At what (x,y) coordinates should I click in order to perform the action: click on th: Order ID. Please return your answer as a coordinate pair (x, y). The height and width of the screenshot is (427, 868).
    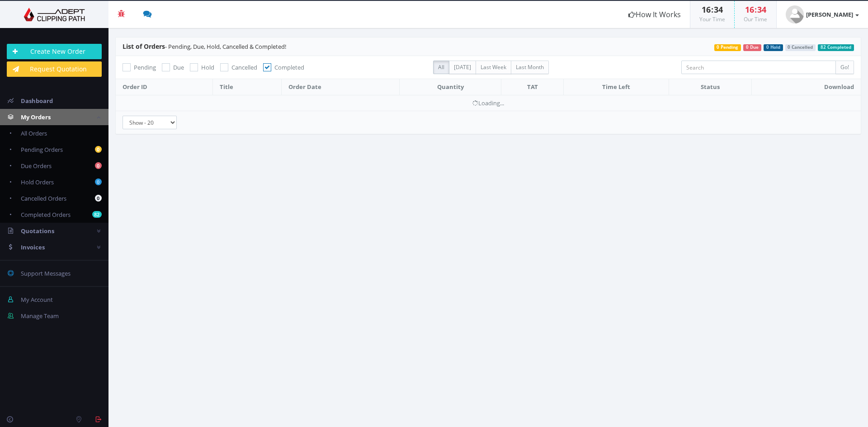
    Looking at the image, I should click on (164, 87).